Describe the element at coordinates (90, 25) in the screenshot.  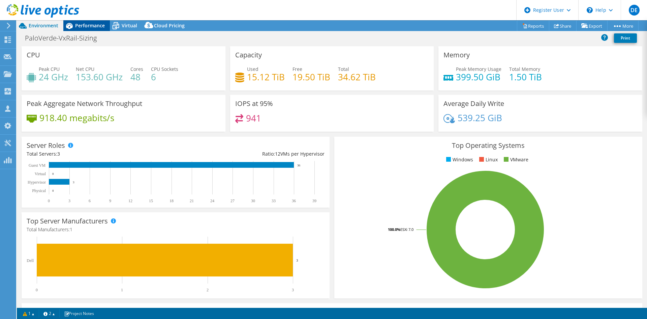
I see `span: Performance` at that location.